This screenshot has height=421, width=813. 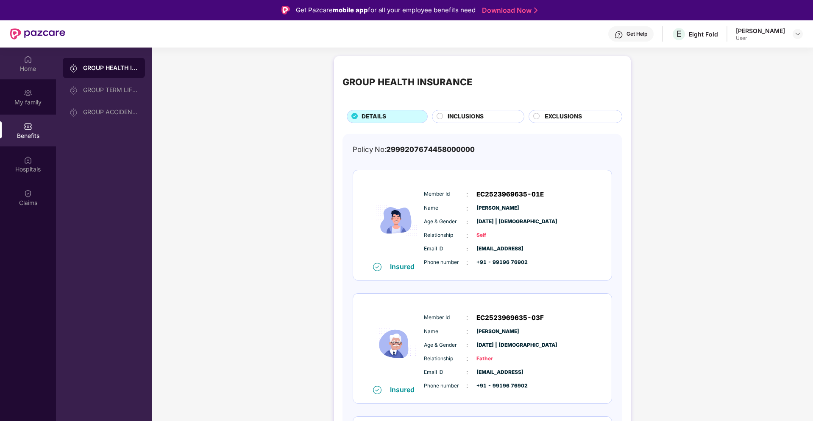 I want to click on div: User, so click(x=761, y=38).